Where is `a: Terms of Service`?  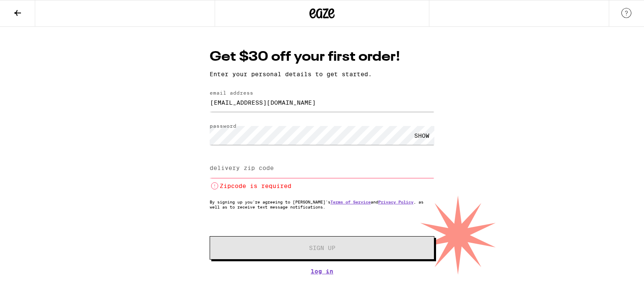 a: Terms of Service is located at coordinates (350, 202).